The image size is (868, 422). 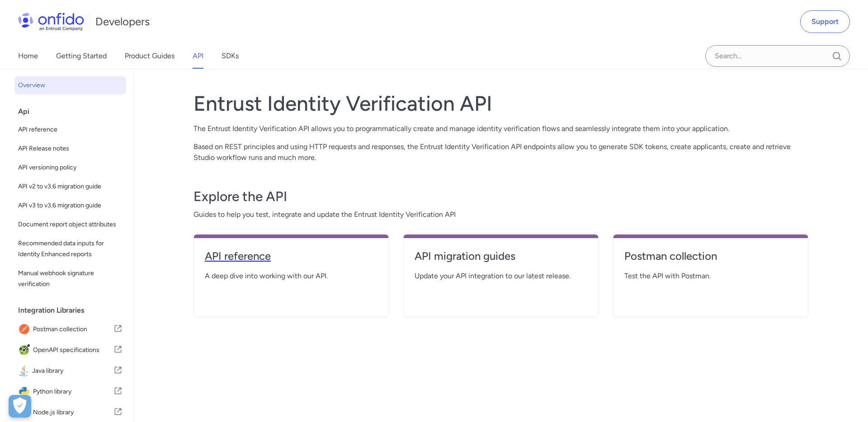 What do you see at coordinates (291, 277) in the screenshot?
I see `span: A deep dive into working with our API.` at bounding box center [291, 277].